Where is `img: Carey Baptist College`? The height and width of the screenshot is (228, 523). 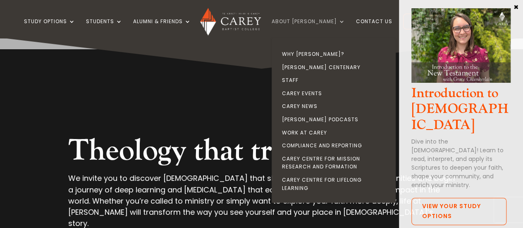
img: Carey Baptist College is located at coordinates (230, 22).